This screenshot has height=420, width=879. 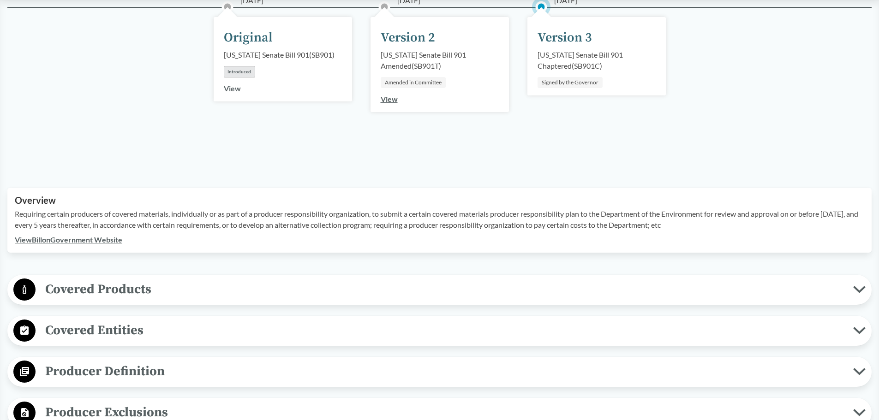 I want to click on button: Covered Products, so click(x=439, y=290).